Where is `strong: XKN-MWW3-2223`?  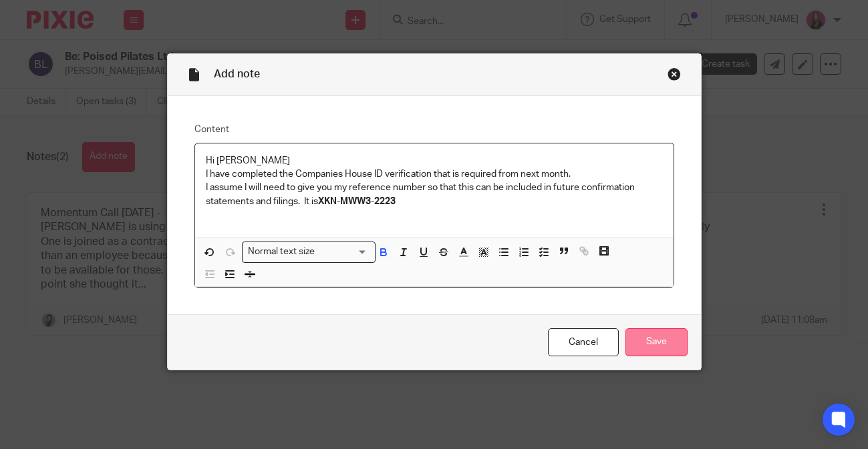
strong: XKN-MWW3-2223 is located at coordinates (357, 202).